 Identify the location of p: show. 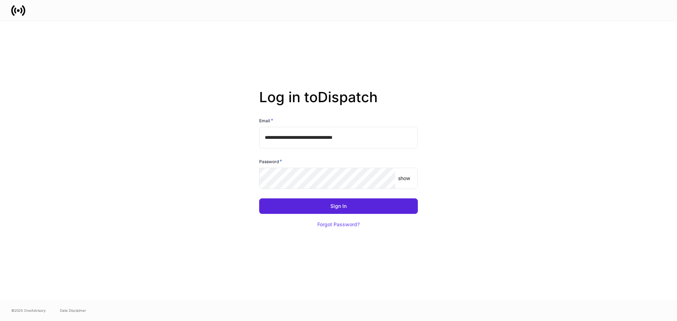
(404, 179).